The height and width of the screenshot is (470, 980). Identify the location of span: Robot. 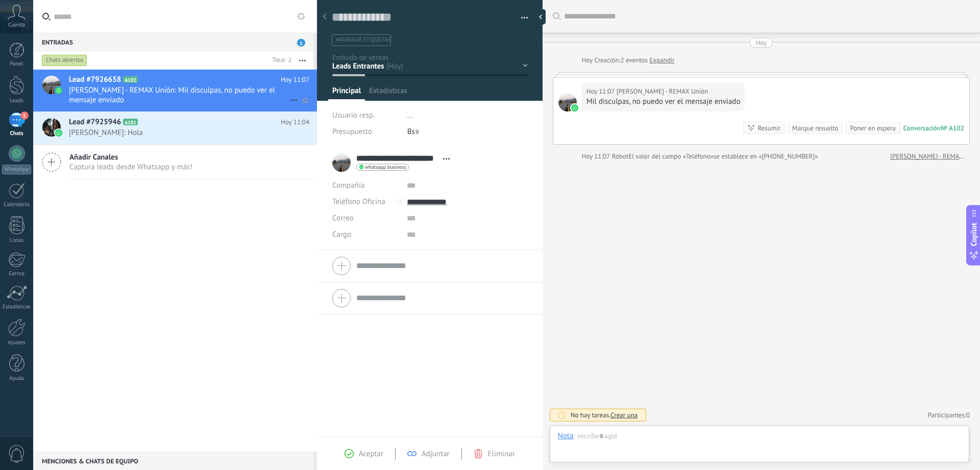
(620, 156).